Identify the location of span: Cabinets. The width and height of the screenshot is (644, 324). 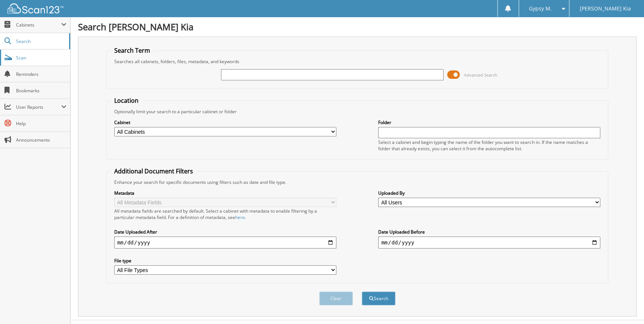
(38, 25).